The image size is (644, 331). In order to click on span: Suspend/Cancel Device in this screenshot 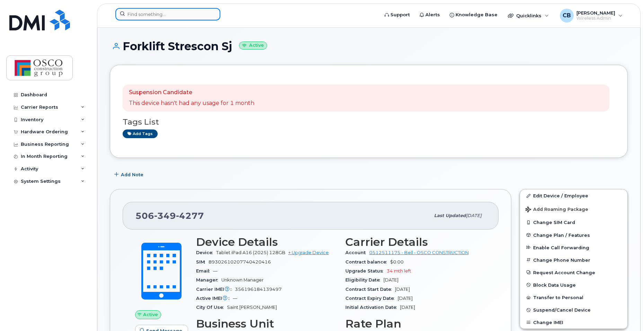, I will do `click(562, 310)`.